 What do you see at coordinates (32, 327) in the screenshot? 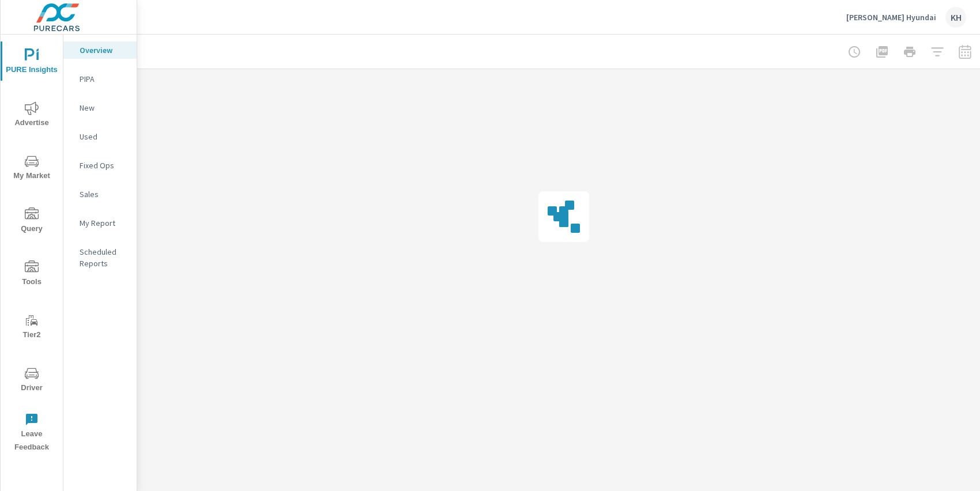
I see `span: Tier2` at bounding box center [32, 327].